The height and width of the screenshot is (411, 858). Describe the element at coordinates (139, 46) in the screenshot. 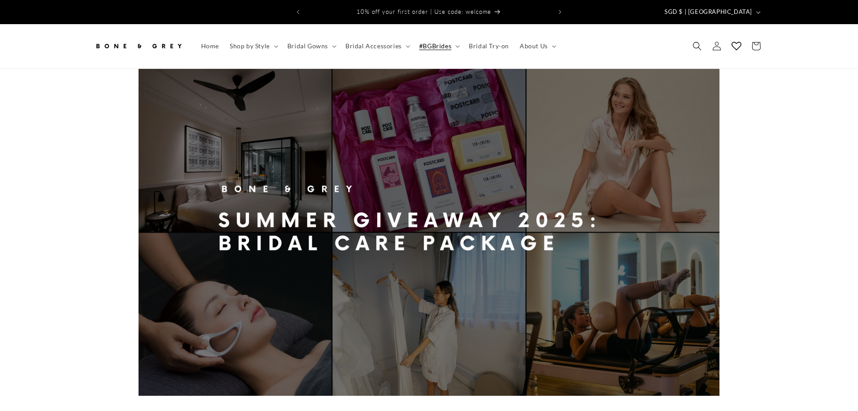

I see `a: Bone and Grey Bridal` at that location.